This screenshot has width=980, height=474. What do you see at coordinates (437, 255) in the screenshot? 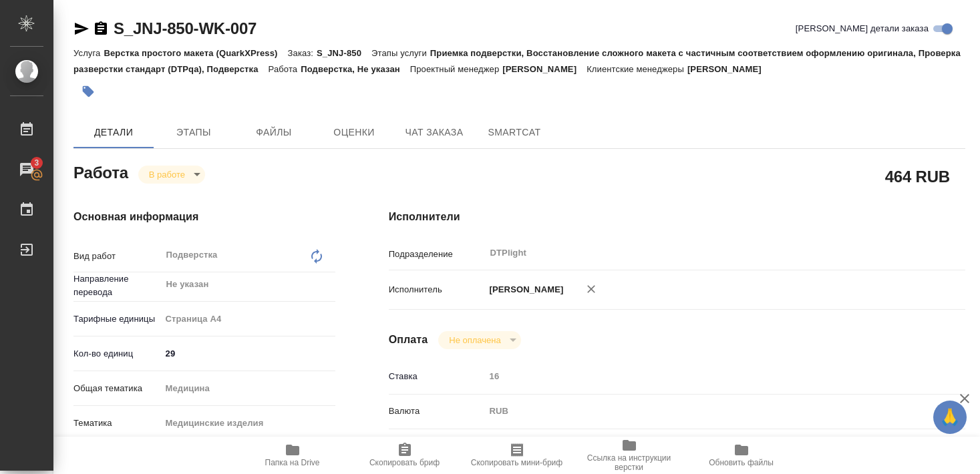
I see `p: Подразделение` at bounding box center [437, 255].